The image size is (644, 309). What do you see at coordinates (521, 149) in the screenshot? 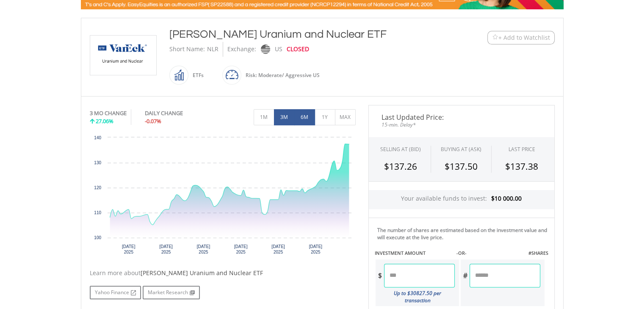
I see `div: LAST PRICE` at bounding box center [521, 149].